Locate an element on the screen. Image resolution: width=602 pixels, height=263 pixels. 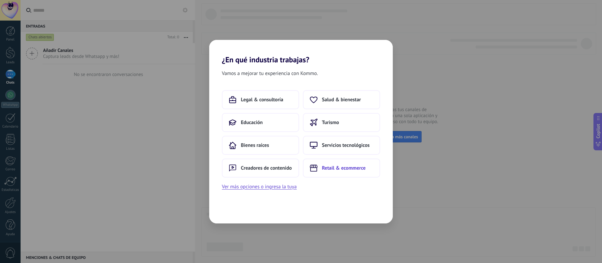
span: Bienes raíces is located at coordinates (255, 145).